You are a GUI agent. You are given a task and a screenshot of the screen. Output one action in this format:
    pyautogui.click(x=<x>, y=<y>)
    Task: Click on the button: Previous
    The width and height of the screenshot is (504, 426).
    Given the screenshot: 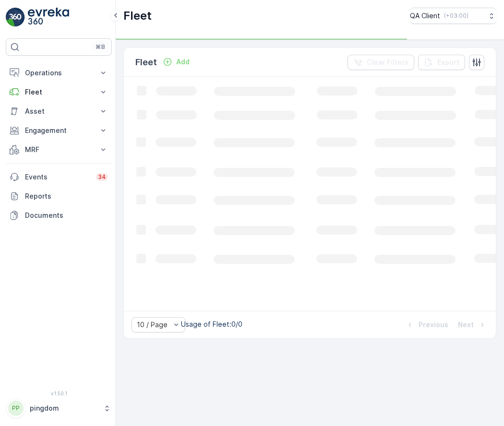 What is the action you would take?
    pyautogui.click(x=427, y=325)
    